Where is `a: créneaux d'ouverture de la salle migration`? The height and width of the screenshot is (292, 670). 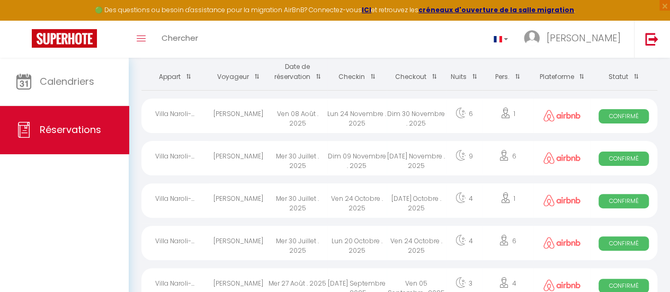 a: créneaux d'ouverture de la salle migration is located at coordinates (497, 10).